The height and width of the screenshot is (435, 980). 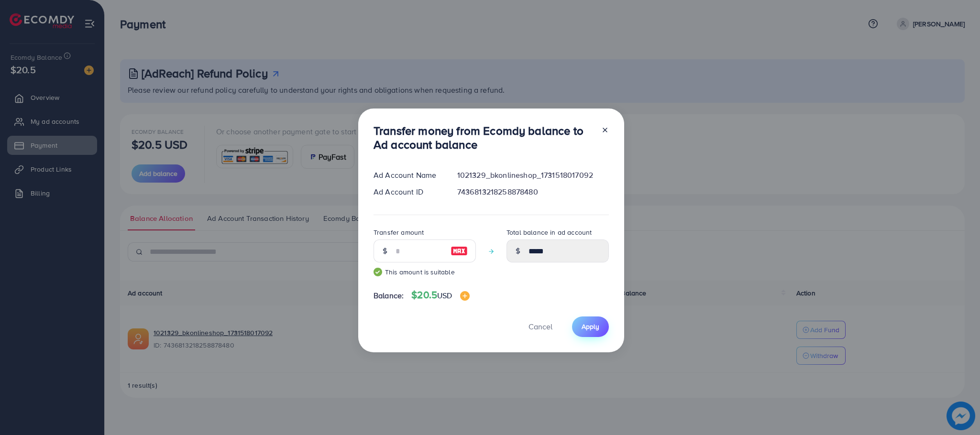 I want to click on div: 7436813218258878480, so click(x=533, y=192).